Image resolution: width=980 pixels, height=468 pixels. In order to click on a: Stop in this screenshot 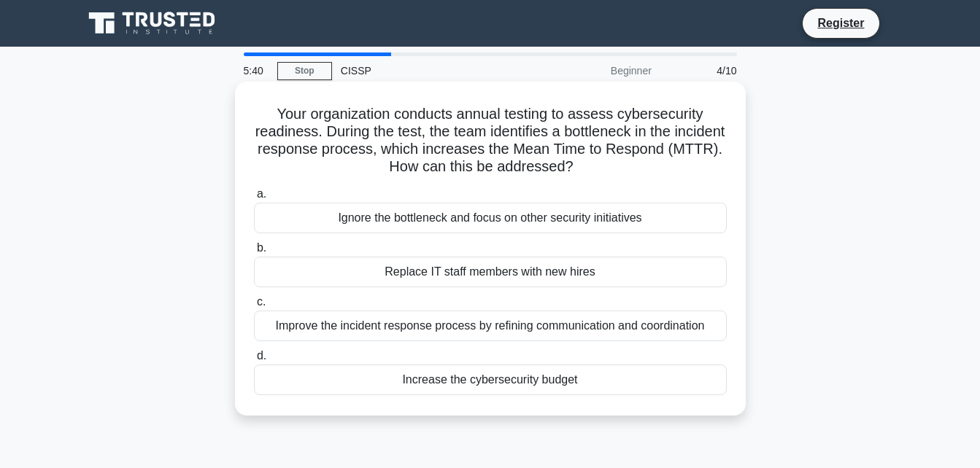, I will do `click(304, 71)`.